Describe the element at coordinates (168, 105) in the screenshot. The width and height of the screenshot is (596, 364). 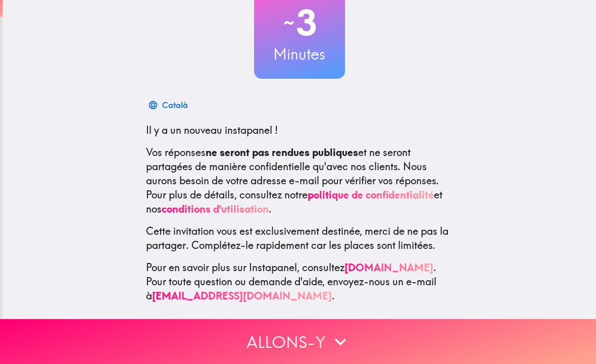
I see `button: Català` at that location.